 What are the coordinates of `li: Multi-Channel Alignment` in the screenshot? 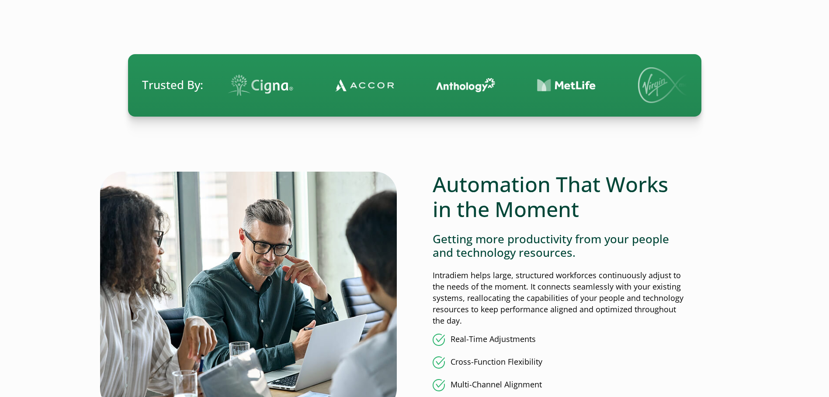 It's located at (558, 385).